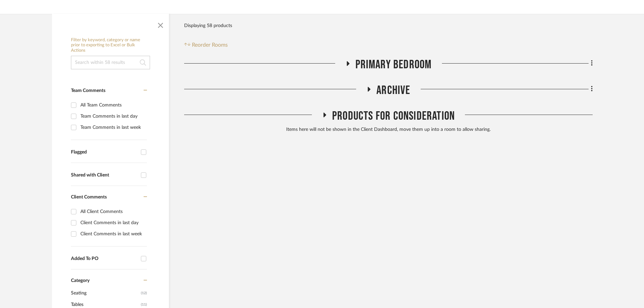  Describe the element at coordinates (208, 26) in the screenshot. I see `div: Displaying 58 products` at that location.